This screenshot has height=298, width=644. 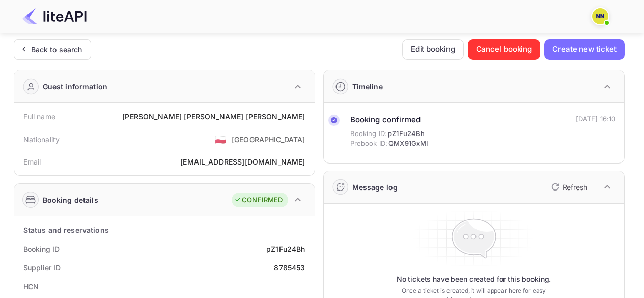 I want to click on div: Timeline, so click(x=367, y=86).